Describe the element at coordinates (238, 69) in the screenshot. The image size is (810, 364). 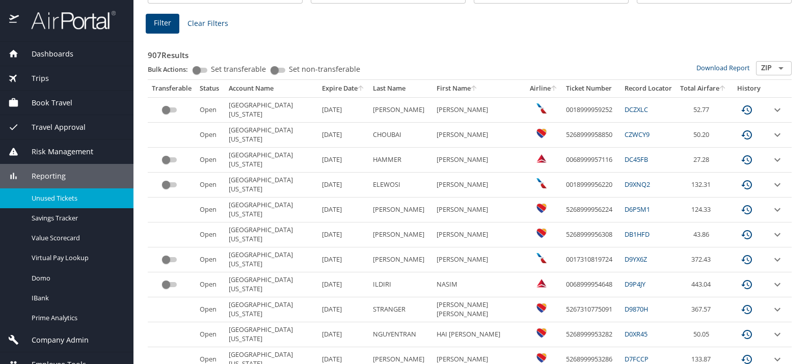
I see `span: Set transferable` at that location.